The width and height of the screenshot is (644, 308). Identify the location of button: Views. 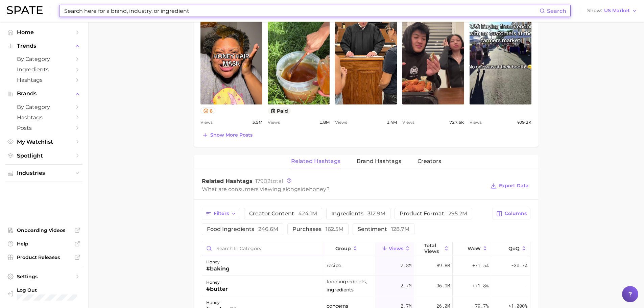
(395, 249).